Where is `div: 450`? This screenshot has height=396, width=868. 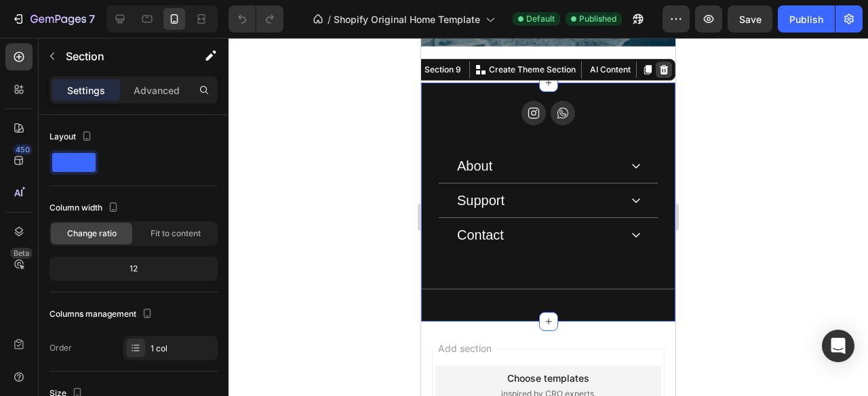 div: 450 is located at coordinates (22, 150).